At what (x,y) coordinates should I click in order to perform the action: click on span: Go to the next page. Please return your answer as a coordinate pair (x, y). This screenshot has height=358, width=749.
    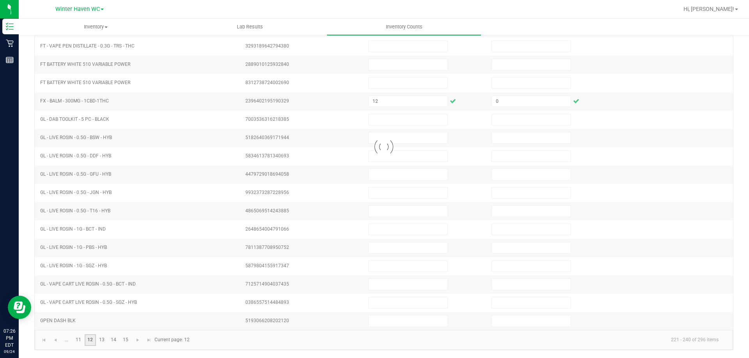
    Looking at the image, I should click on (138, 341).